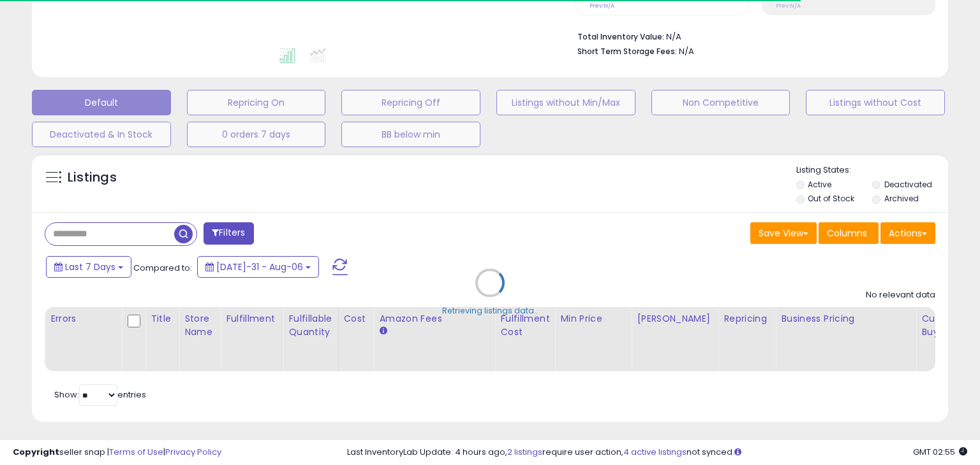 The width and height of the screenshot is (980, 465). What do you see at coordinates (752, 36) in the screenshot?
I see `li: N/A` at bounding box center [752, 36].